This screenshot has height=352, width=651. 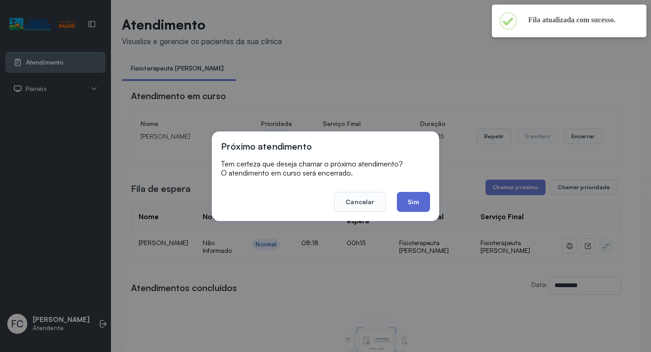 What do you see at coordinates (266, 146) in the screenshot?
I see `h3: Próximo atendimento` at bounding box center [266, 146].